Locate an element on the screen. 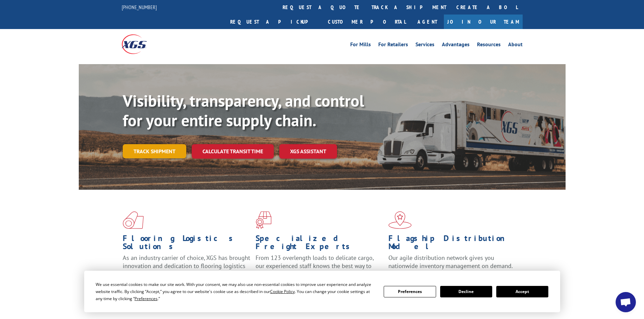 Image resolution: width=644 pixels, height=319 pixels. button: Accept is located at coordinates (522, 292).